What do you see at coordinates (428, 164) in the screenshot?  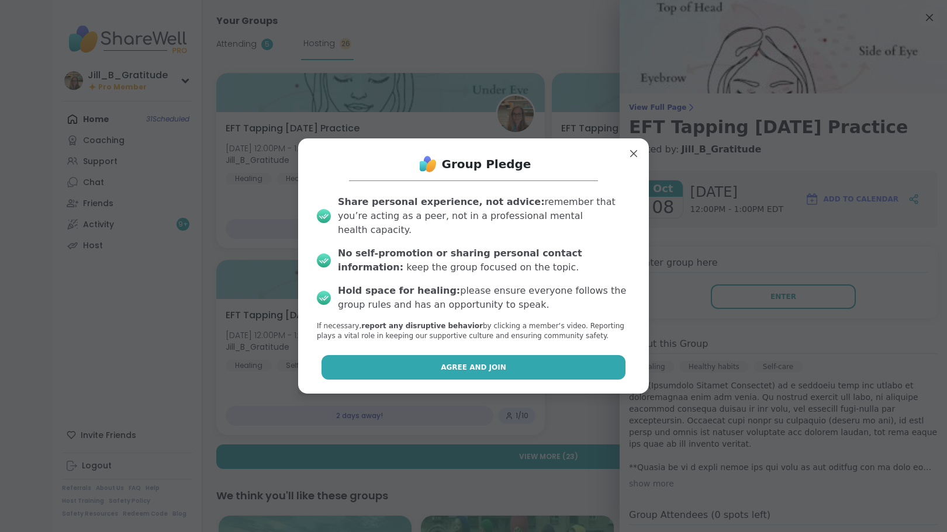 I see `img: ShareWell Logo` at bounding box center [428, 164].